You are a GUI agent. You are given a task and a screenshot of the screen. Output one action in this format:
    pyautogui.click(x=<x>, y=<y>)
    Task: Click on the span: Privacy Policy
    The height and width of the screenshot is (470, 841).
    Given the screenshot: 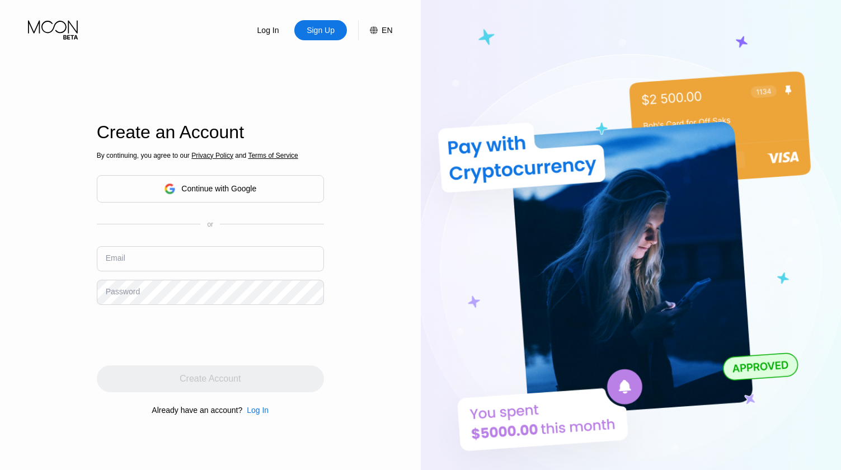 What is the action you would take?
    pyautogui.click(x=212, y=155)
    